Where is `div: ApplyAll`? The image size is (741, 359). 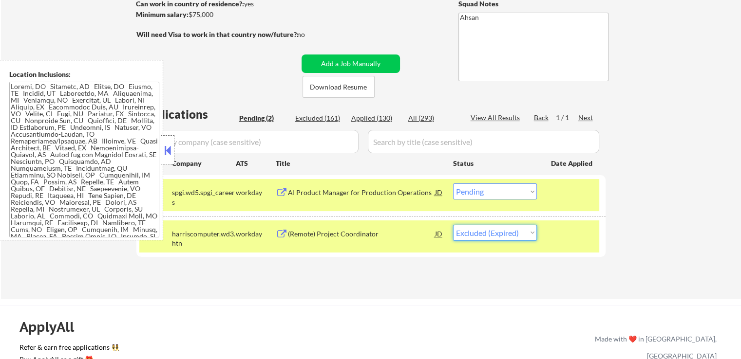
div: ApplyAll is located at coordinates (52, 327).